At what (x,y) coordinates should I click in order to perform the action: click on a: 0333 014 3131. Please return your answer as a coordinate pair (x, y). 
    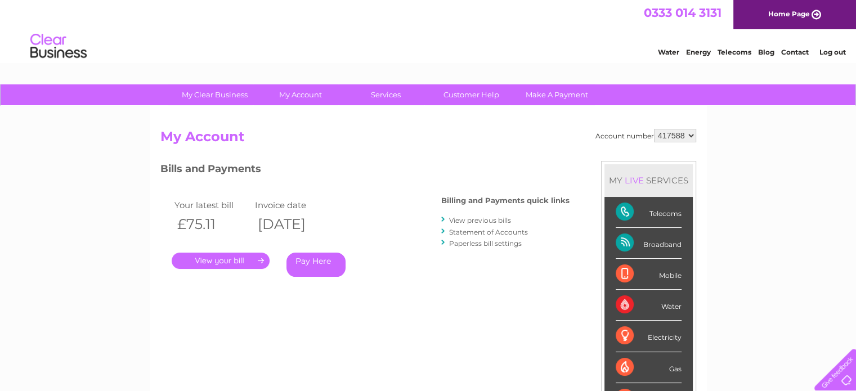
    Looking at the image, I should click on (682, 12).